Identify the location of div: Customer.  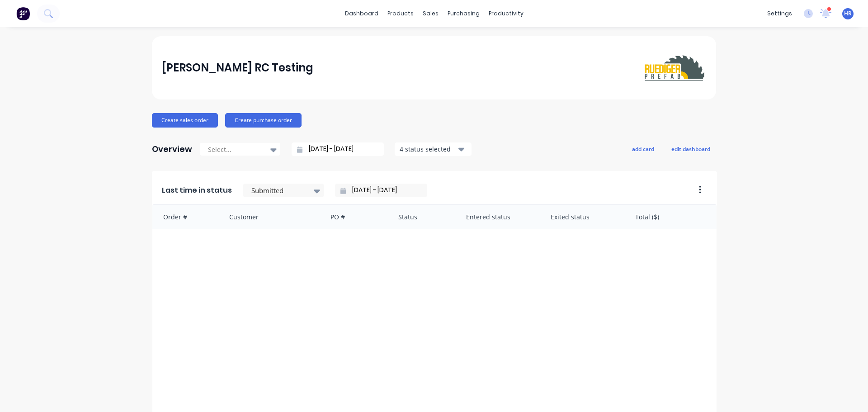
(271, 216).